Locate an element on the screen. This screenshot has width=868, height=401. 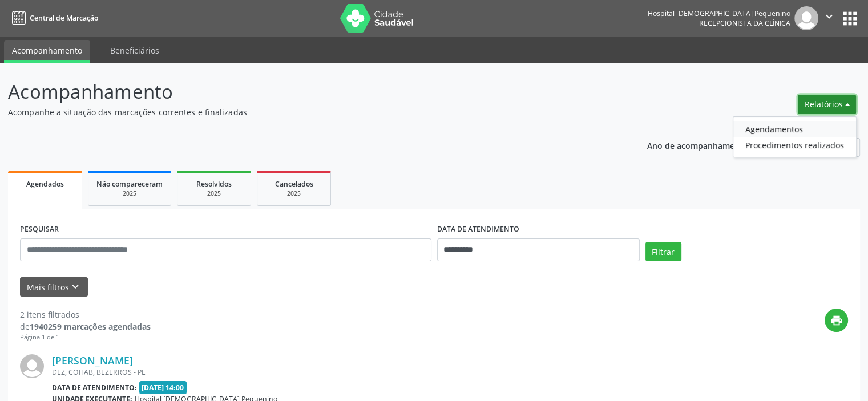
label: DATA DE ATENDIMENTO is located at coordinates (478, 229).